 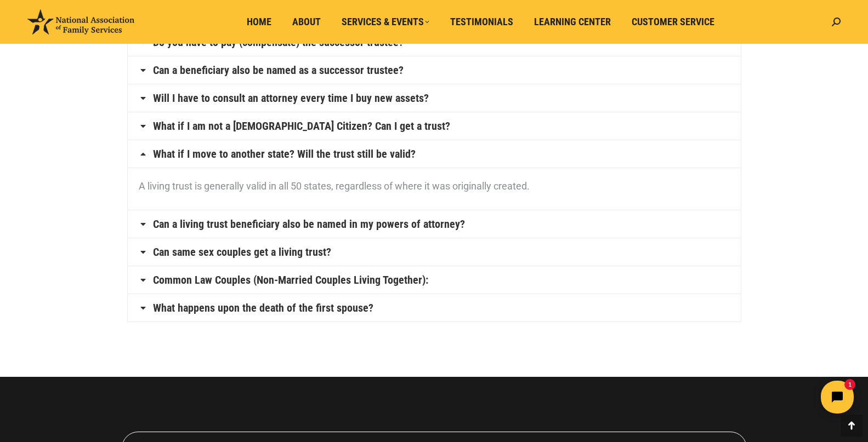 What do you see at coordinates (673, 22) in the screenshot?
I see `span: Customer Service` at bounding box center [673, 22].